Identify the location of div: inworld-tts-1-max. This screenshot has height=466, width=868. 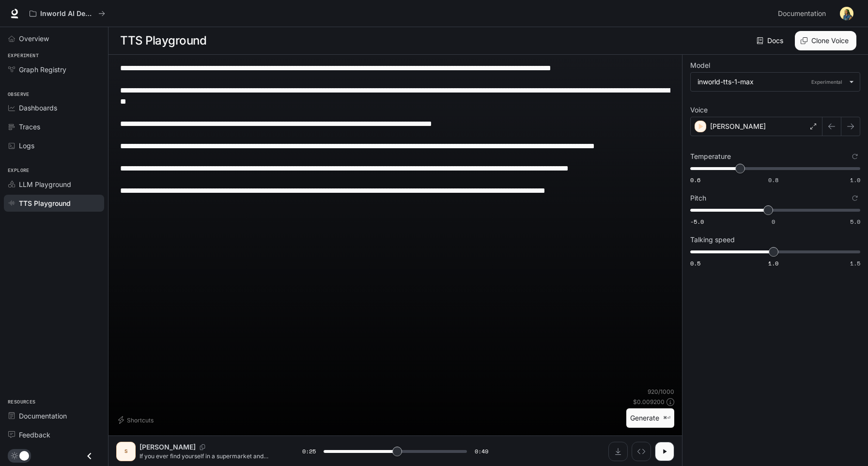
(771, 82).